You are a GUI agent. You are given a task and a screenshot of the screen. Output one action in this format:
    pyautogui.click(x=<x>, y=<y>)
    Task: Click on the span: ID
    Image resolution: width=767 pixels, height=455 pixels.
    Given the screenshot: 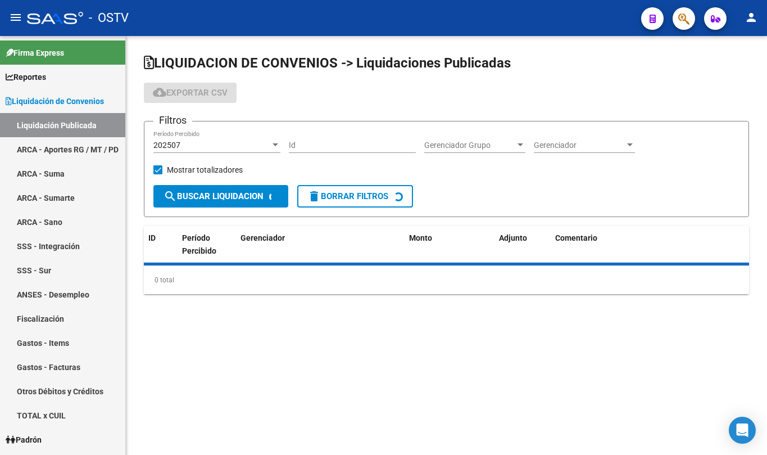 What is the action you would take?
    pyautogui.click(x=152, y=238)
    